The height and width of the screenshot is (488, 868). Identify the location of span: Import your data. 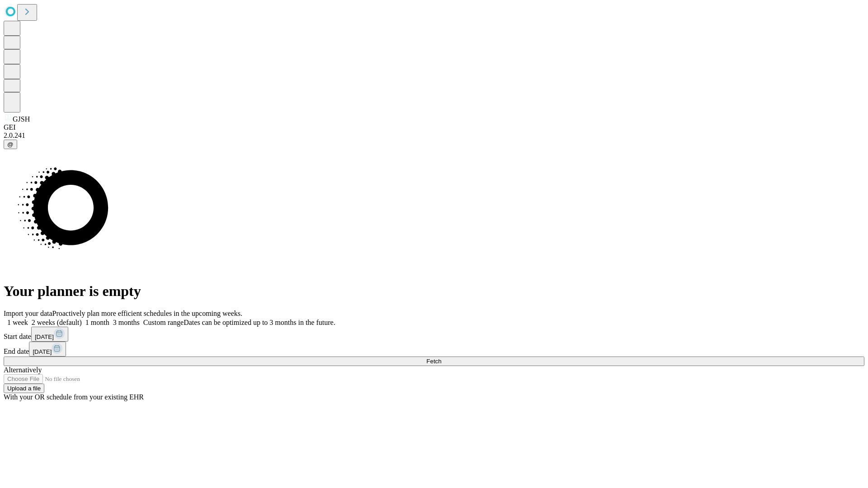
(28, 313).